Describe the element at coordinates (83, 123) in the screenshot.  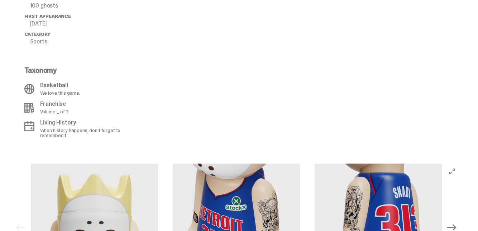
I see `p: Living History` at that location.